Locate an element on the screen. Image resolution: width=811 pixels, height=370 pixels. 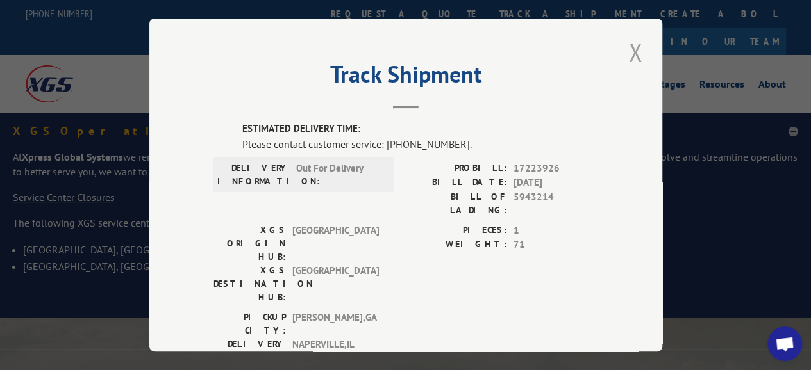
label: BILL OF LADING: is located at coordinates (456, 203).